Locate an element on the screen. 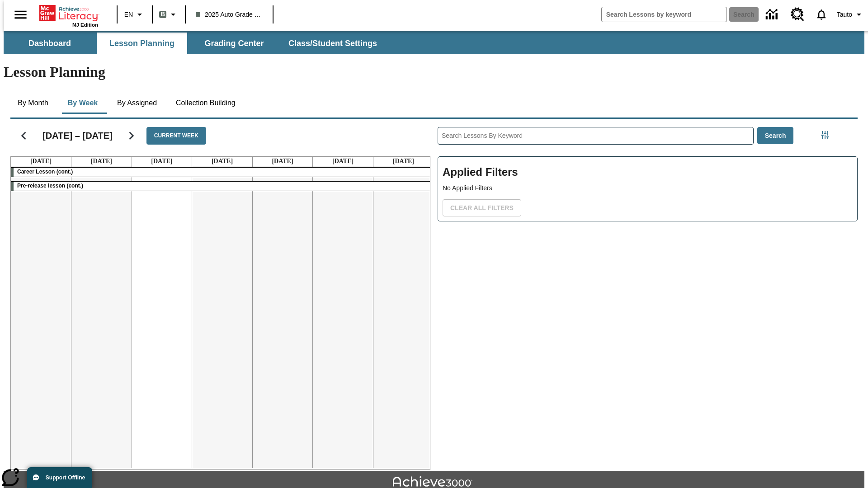 The image size is (868, 488). span: NJ Edition is located at coordinates (85, 25).